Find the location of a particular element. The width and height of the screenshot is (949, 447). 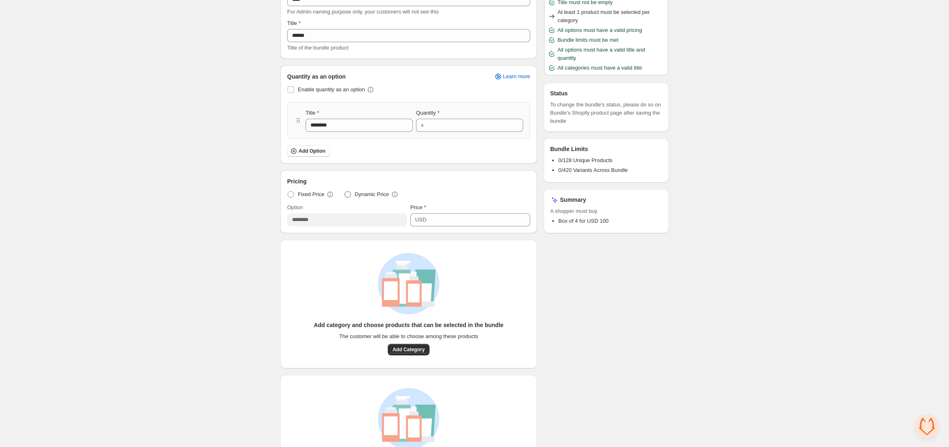

span: 0/420 Variants Across Bundle is located at coordinates (593, 170).